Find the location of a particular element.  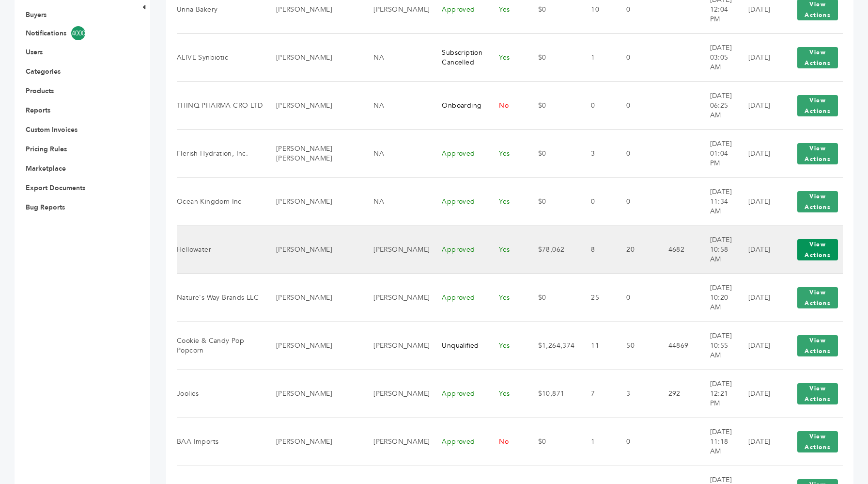

a: Export Documents is located at coordinates (56, 188).